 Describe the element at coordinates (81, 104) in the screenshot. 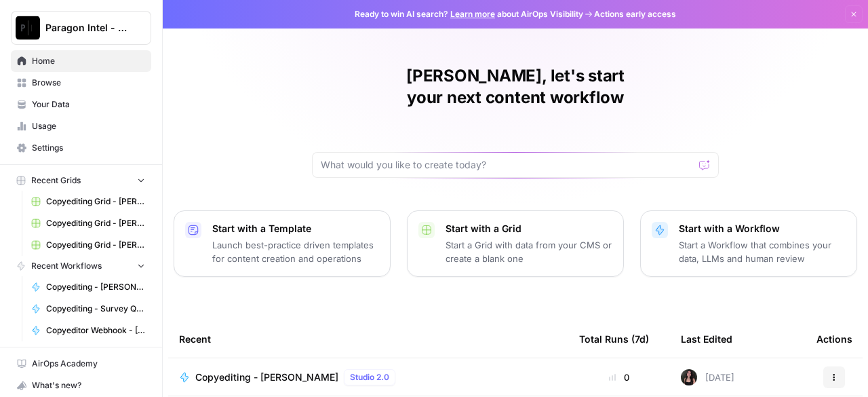

I see `a: Your Data` at that location.